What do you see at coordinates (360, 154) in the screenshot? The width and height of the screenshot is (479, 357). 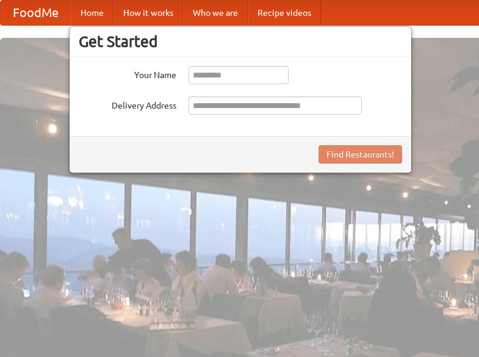 I see `button: Find Restaurants!` at bounding box center [360, 154].